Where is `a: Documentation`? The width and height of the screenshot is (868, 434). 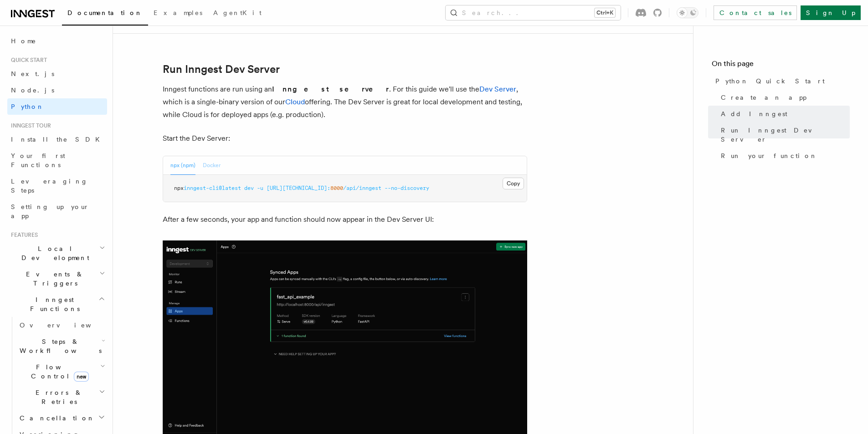 a: Documentation is located at coordinates (105, 14).